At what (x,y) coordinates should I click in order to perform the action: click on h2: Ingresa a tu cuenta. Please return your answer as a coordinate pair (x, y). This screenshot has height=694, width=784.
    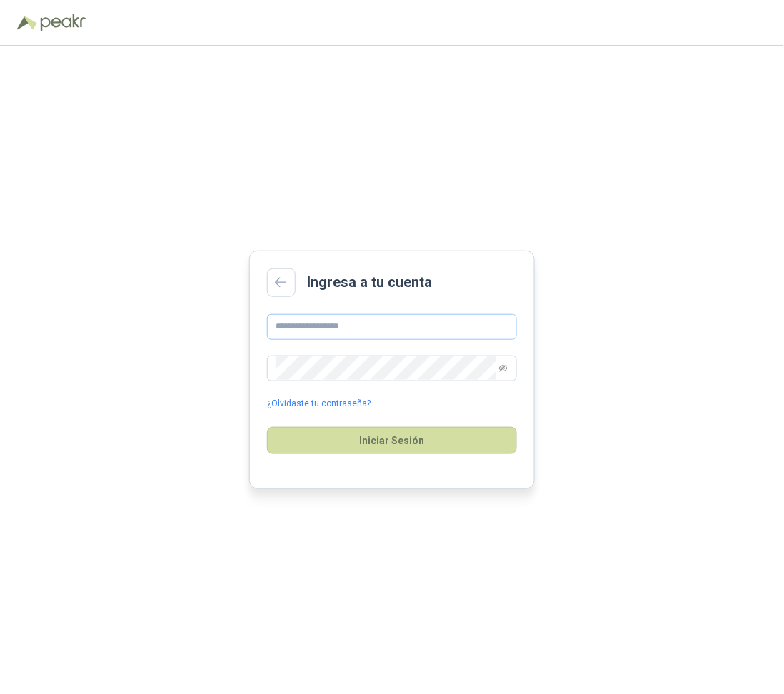
    Looking at the image, I should click on (369, 282).